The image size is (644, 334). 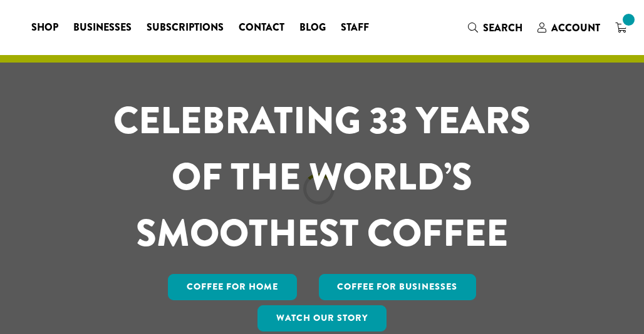 What do you see at coordinates (312, 28) in the screenshot?
I see `a: Blog` at bounding box center [312, 28].